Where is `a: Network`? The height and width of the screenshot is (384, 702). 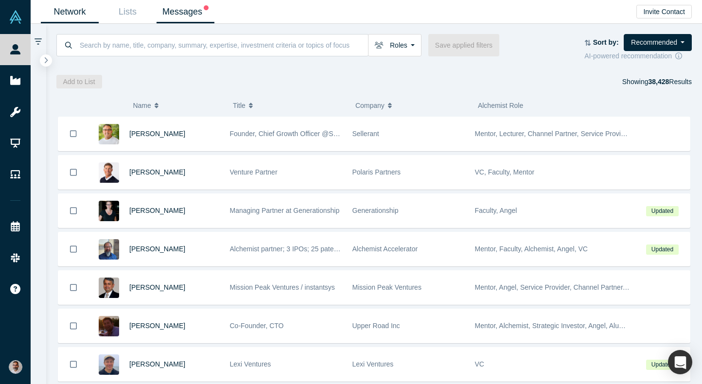
a: Network is located at coordinates (70, 12).